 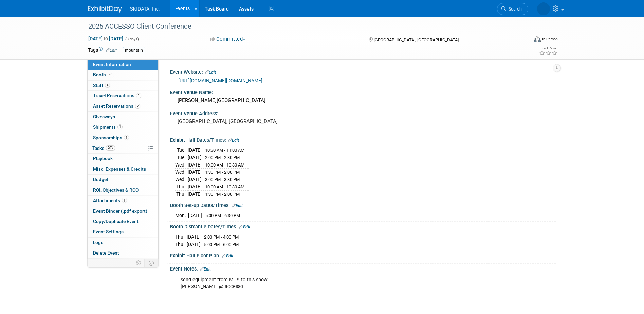 What do you see at coordinates (131, 39) in the screenshot?
I see `span: (3 days)` at bounding box center [131, 39].